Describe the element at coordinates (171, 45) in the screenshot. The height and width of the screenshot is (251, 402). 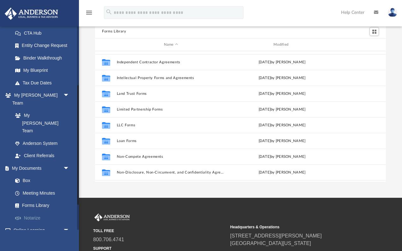
I see `div: Name` at that location.